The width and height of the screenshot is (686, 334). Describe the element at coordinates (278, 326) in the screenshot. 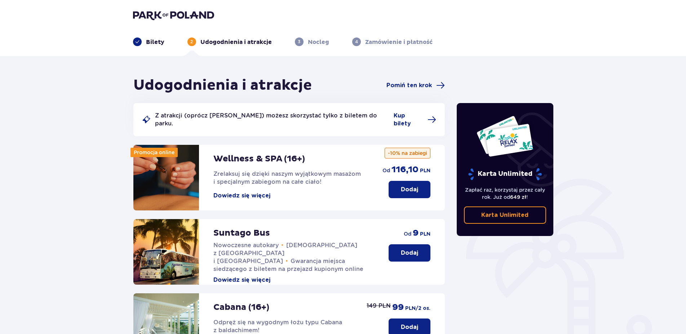

I see `span: Odpręż się na wygodnym łożu typu Cabana z baldachimem!` at that location.